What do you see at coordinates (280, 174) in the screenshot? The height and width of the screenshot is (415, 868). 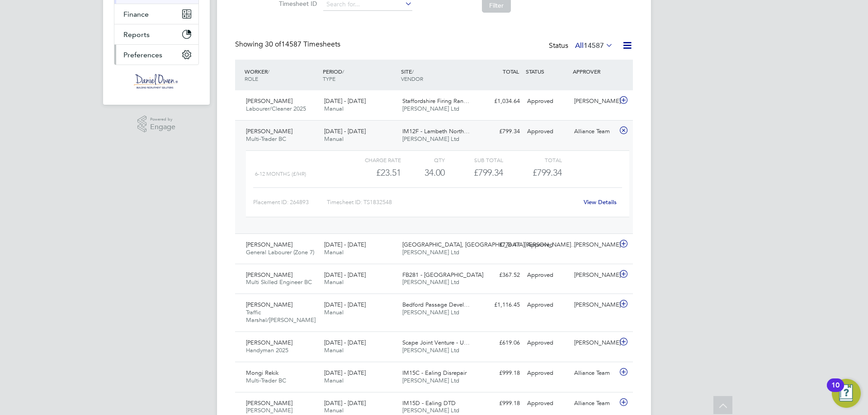 I see `span: 6-12 Months (£/HR)` at bounding box center [280, 174].